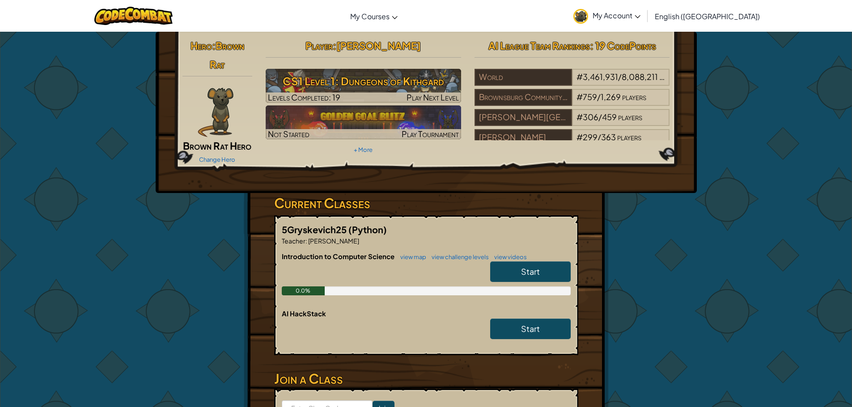  What do you see at coordinates (368, 229) in the screenshot?
I see `span: (Python)` at bounding box center [368, 229].